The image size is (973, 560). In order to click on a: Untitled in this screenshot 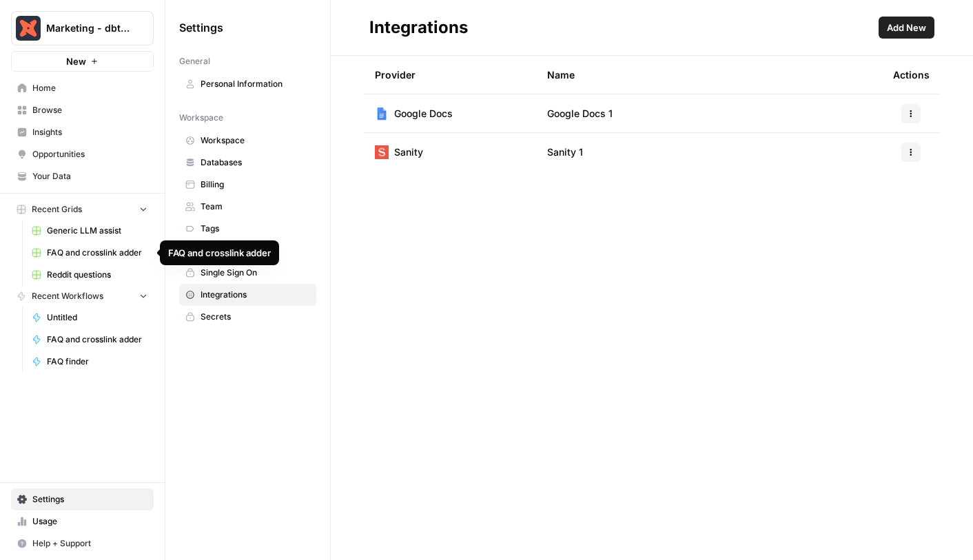, I will do `click(89, 317)`.